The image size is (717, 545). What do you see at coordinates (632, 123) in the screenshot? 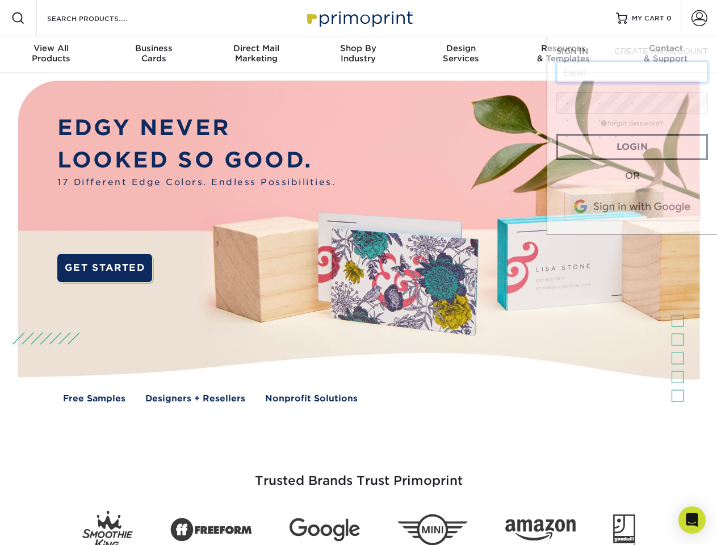
I see `a: forgot password?` at bounding box center [632, 123].